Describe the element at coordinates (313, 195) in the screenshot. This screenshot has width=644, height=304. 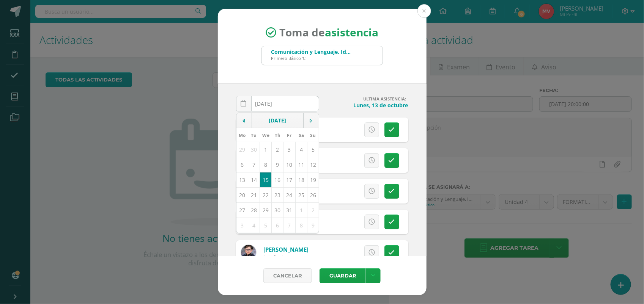
I see `td: 26` at that location.